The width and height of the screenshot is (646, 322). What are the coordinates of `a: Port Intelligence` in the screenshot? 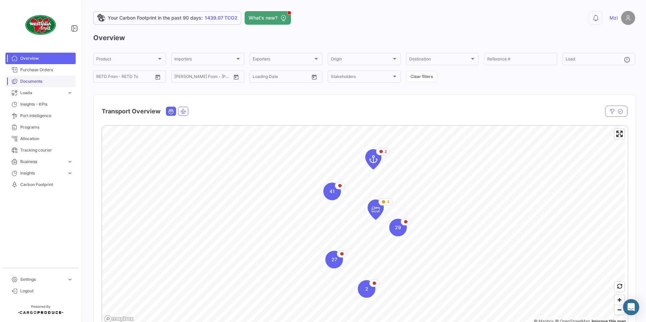 It's located at (41, 116).